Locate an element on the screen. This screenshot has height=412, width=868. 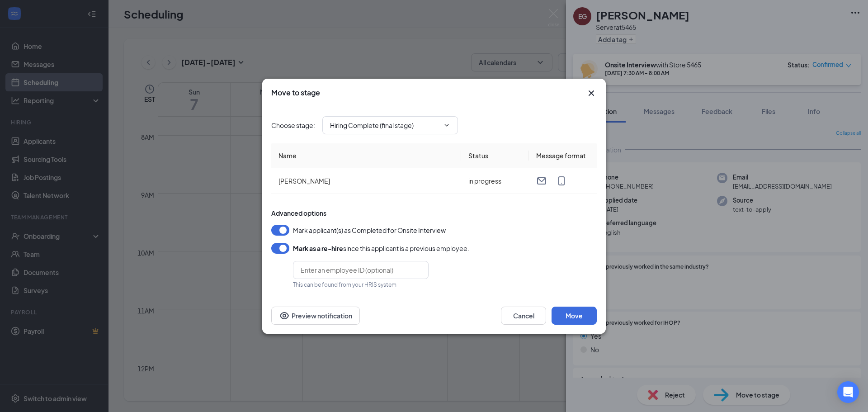
b: Mark as a re-hire is located at coordinates (318, 248).